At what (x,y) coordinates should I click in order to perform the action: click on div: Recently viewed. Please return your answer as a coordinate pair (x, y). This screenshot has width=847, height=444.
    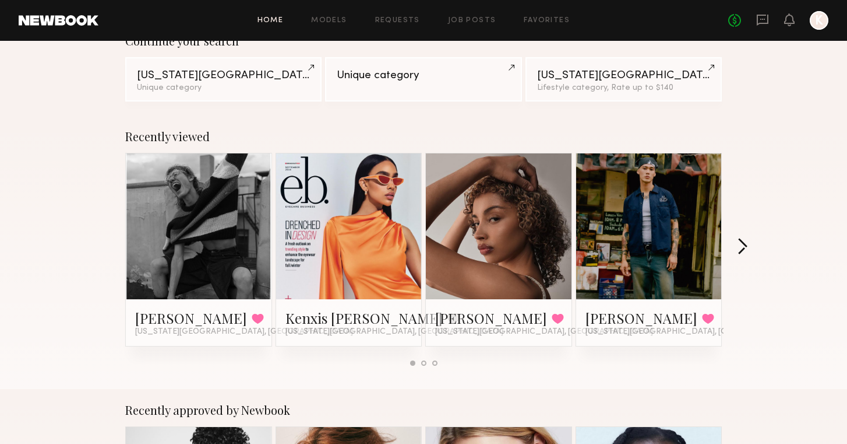
    Looking at the image, I should click on (424, 136).